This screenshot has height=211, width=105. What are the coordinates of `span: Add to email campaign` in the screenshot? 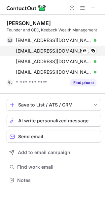 It's located at (44, 153).